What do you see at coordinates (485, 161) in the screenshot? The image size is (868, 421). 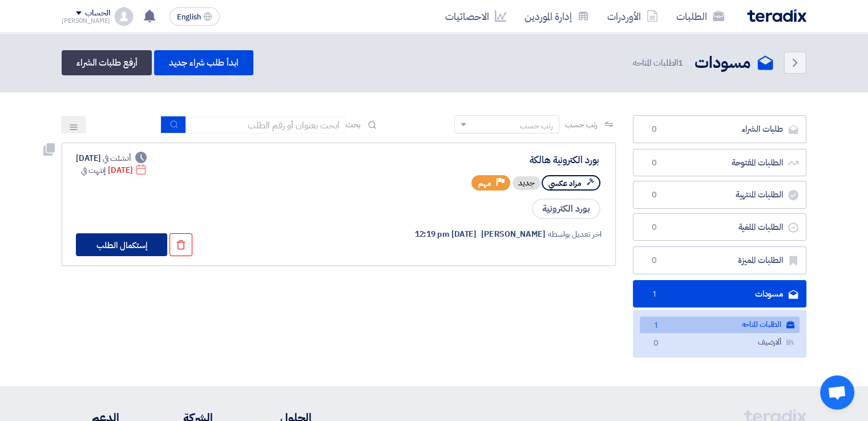 I see `div: بورد الكترونية هالكة` at bounding box center [485, 161].